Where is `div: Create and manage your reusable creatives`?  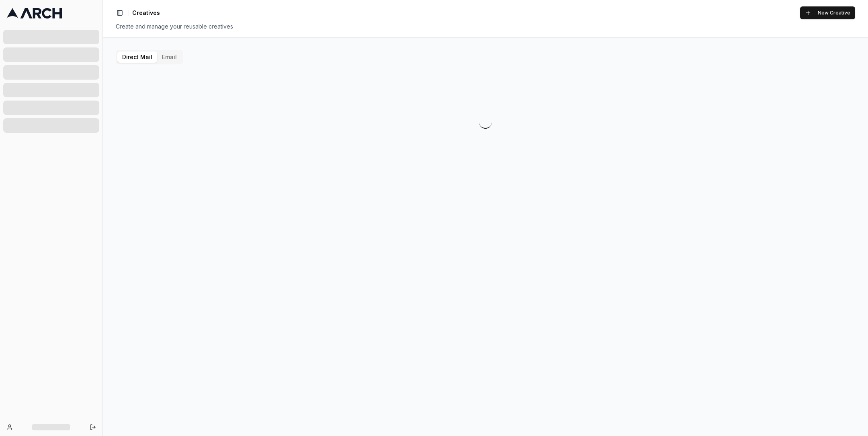
div: Create and manage your reusable creatives is located at coordinates (485, 26).